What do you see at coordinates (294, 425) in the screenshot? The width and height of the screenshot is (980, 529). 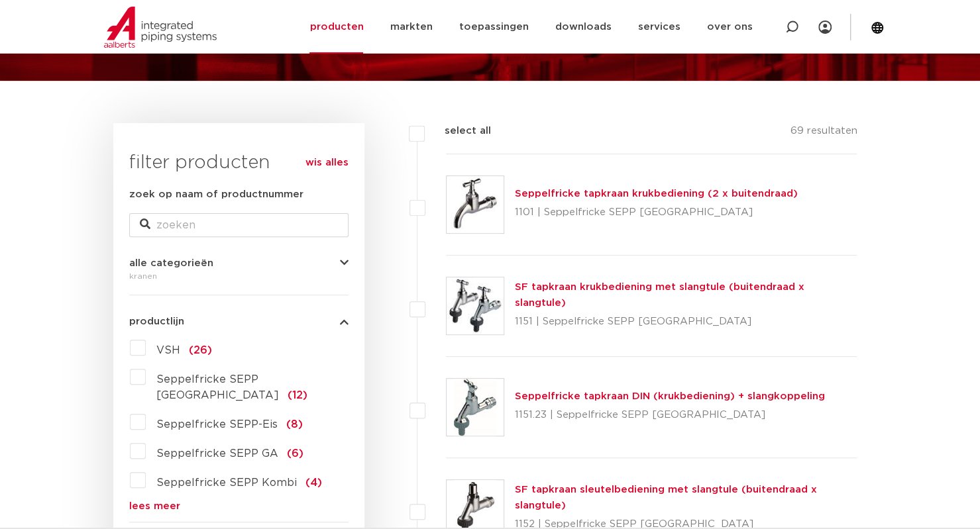 I see `span: (8)` at bounding box center [294, 425].